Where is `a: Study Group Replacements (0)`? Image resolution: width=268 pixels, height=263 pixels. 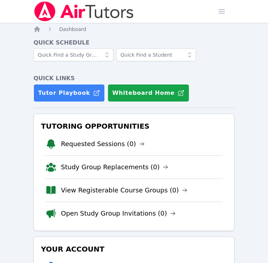
a: Study Group Replacements (0) is located at coordinates (114, 167).